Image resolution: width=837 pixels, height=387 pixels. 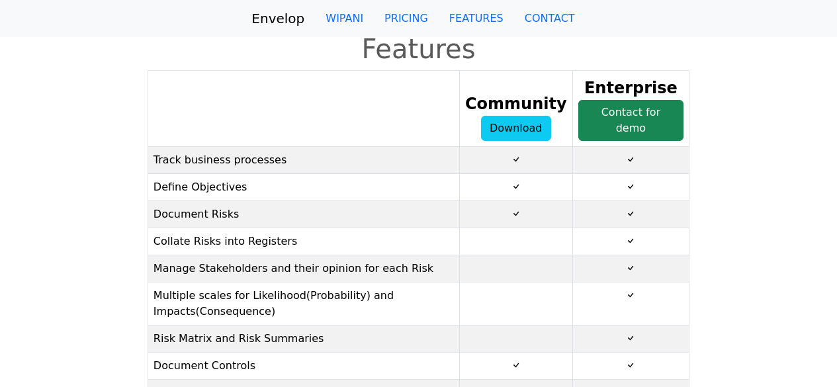 I want to click on td: Risk Matrix and Risk Summaries, so click(x=303, y=339).